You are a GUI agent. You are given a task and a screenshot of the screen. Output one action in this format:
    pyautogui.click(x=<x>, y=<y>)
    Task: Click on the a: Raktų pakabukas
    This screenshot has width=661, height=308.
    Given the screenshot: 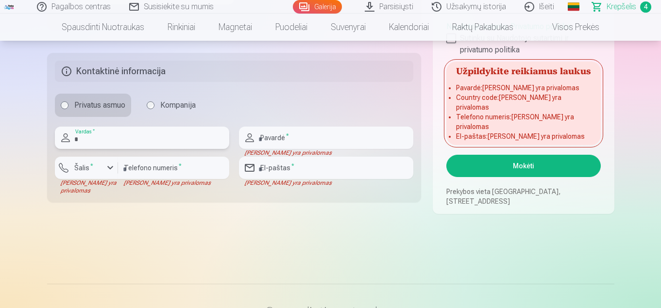 What is the action you would take?
    pyautogui.click(x=483, y=27)
    